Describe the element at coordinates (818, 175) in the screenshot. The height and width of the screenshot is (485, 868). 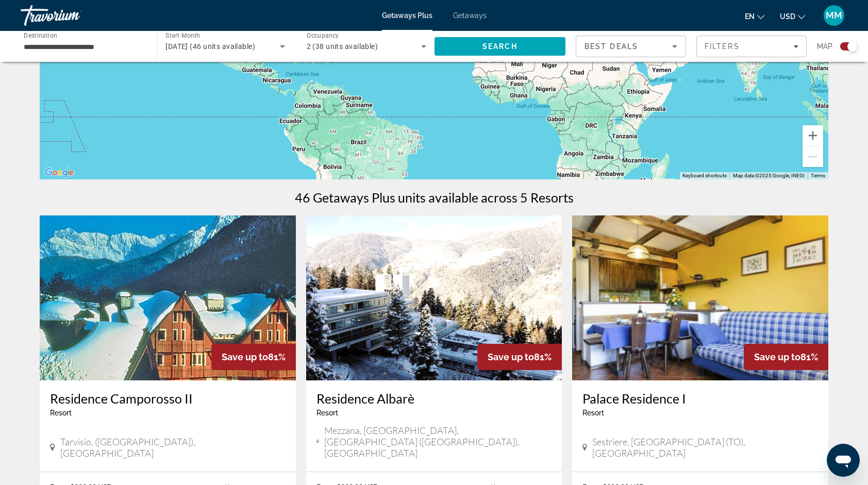
I see `a: Terms (opens in new tab)` at that location.